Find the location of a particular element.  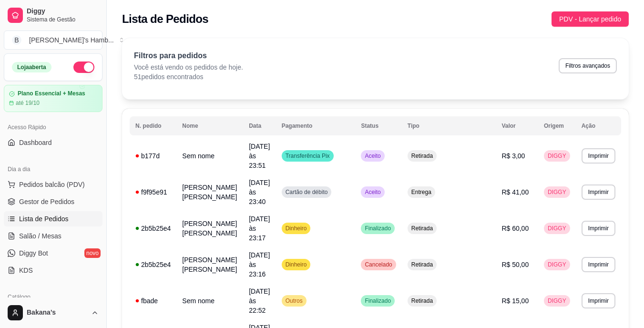

a: Dashboard is located at coordinates (53, 142).